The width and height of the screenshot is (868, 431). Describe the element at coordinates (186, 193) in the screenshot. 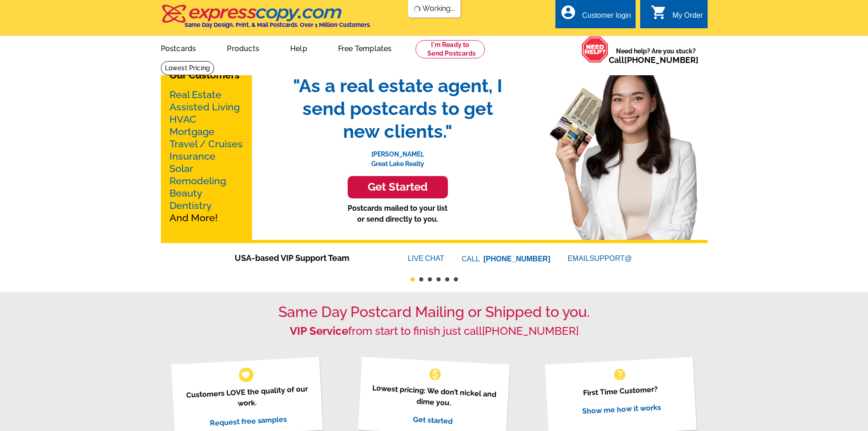

I see `a: Beauty` at that location.